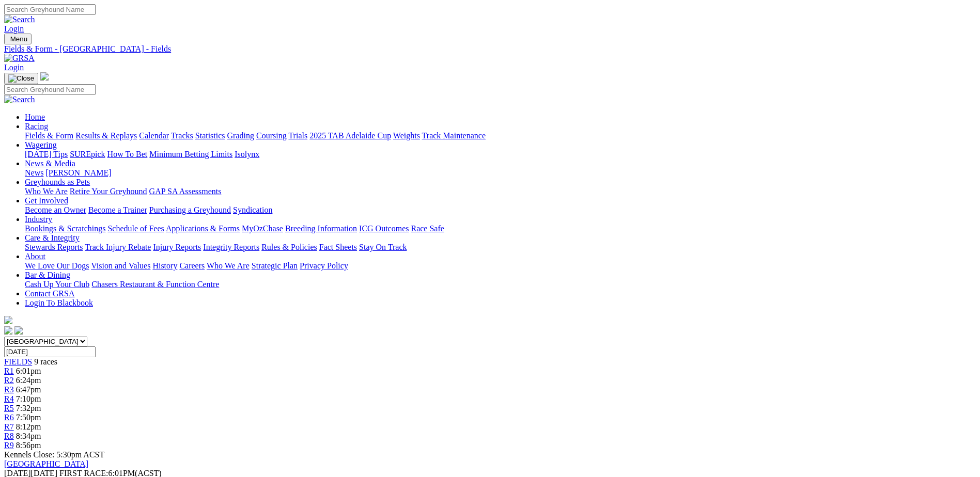 This screenshot has width=980, height=477. Describe the element at coordinates (9, 390) in the screenshot. I see `a: R3` at that location.